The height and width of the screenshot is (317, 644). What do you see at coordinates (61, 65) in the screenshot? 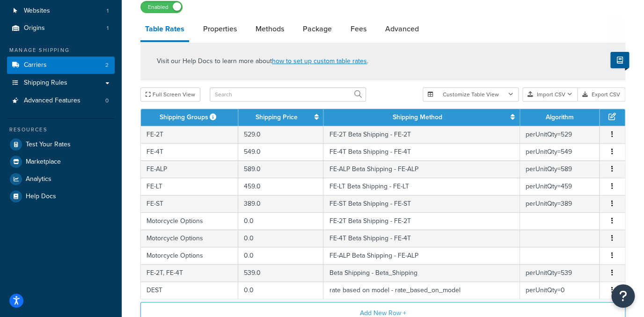
I see `a: Carriers2` at bounding box center [61, 65].